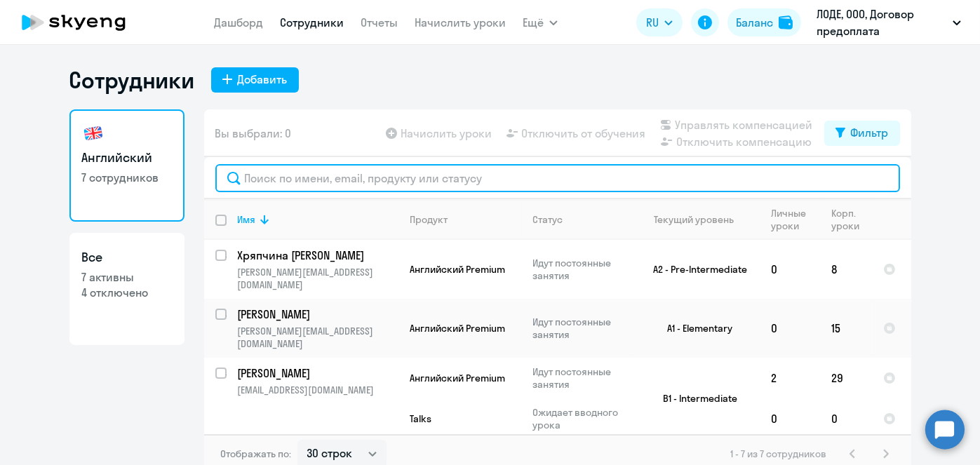 The height and width of the screenshot is (465, 980). Describe the element at coordinates (534, 22) in the screenshot. I see `span: Ещё` at that location.